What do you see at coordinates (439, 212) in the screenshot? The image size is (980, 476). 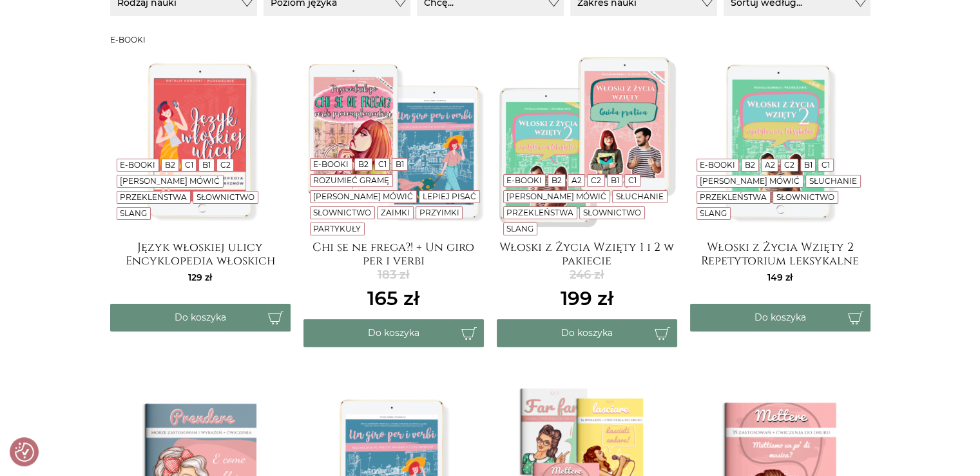 I see `a: Przyimki` at bounding box center [439, 212].